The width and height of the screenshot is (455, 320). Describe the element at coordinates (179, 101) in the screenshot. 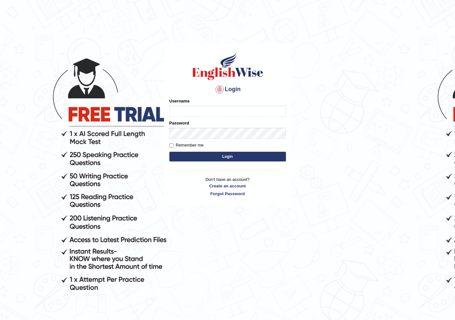

I see `label: Username` at that location.